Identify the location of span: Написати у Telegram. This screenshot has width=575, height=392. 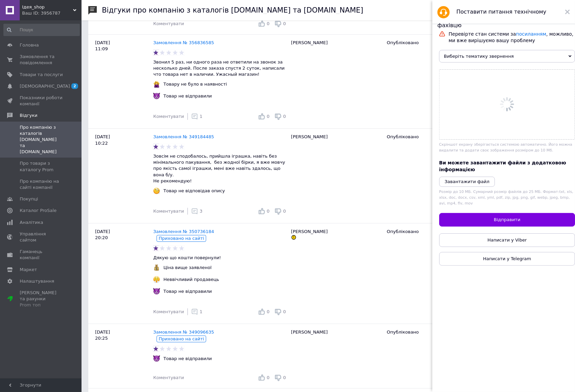
(507, 258).